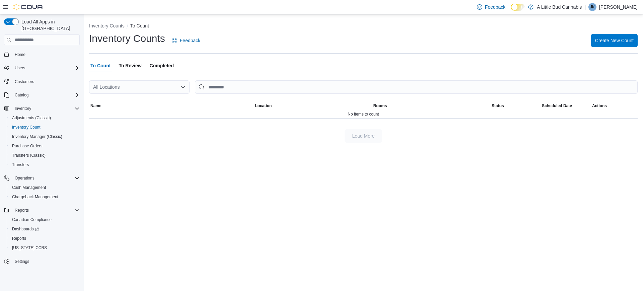  Describe the element at coordinates (28, 7) in the screenshot. I see `img: Cova` at that location.